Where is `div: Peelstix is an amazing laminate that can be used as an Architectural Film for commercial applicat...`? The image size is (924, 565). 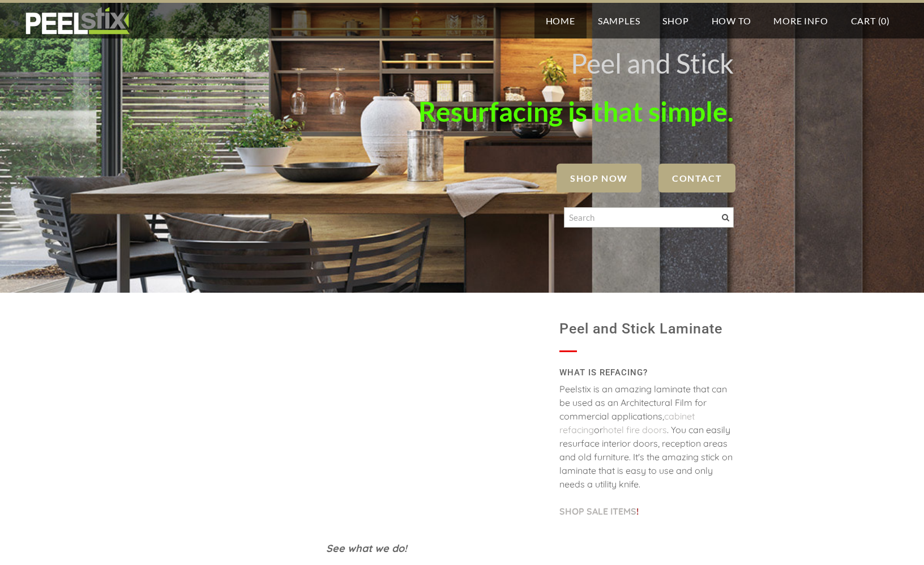 div: Peelstix is an amazing laminate that can be used as an Architectural Film for commercial applicat... is located at coordinates (647, 455).